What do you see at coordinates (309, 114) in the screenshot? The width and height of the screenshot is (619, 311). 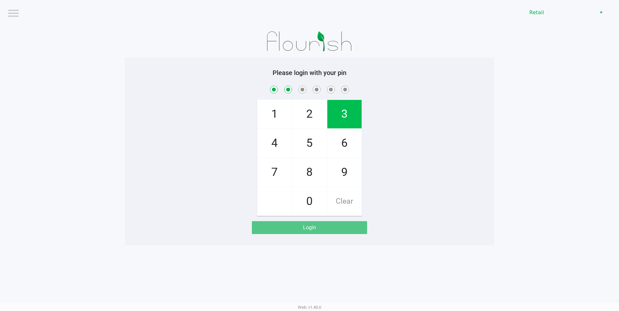 I see `span: 2` at bounding box center [309, 114].